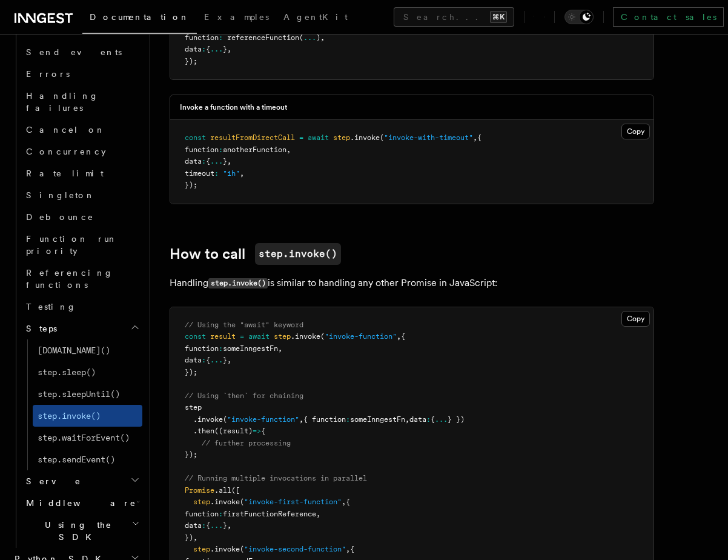 This screenshot has width=728, height=560. Describe the element at coordinates (246, 443) in the screenshot. I see `span: // further processing` at that location.